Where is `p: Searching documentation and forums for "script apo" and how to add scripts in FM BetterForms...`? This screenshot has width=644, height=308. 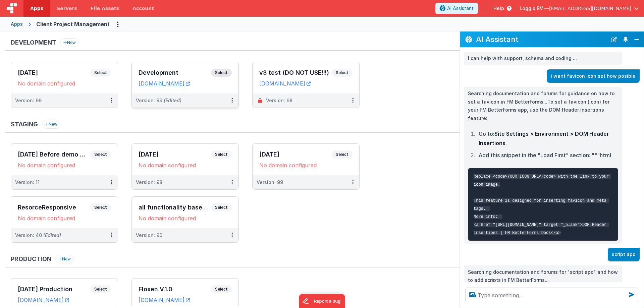
p: Searching documentation and forums for "script apo" and how to add scripts in FM BetterForms... is located at coordinates (543, 276).